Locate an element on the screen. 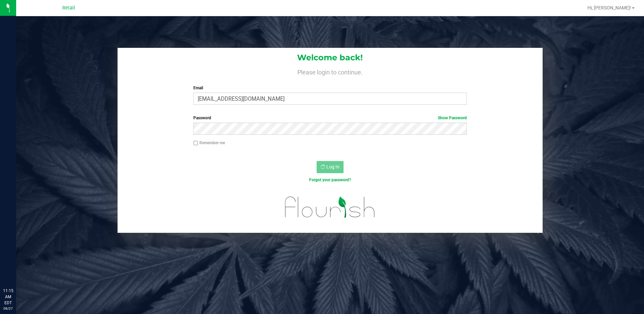 The width and height of the screenshot is (644, 314). img: flourish_logo.svg is located at coordinates (330, 207).